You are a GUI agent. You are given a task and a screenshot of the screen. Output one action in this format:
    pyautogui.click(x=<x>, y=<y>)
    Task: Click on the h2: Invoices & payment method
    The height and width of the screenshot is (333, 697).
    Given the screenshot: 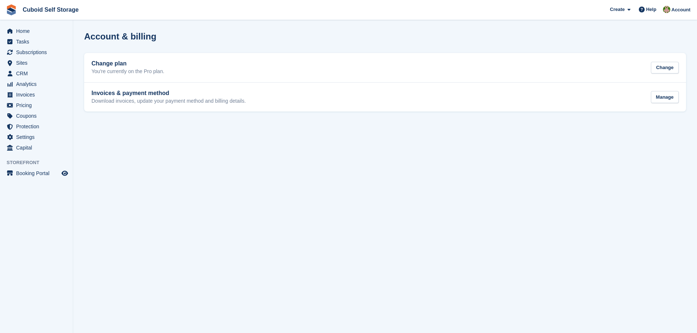 What is the action you would take?
    pyautogui.click(x=169, y=93)
    